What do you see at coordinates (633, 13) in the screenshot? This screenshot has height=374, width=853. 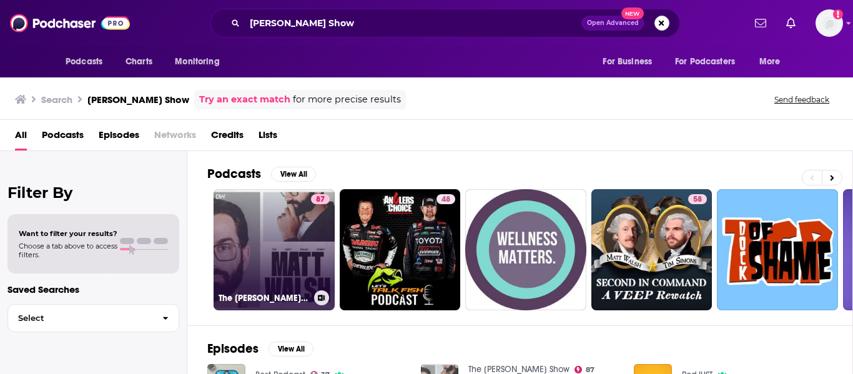 I see `span: New` at bounding box center [633, 13].